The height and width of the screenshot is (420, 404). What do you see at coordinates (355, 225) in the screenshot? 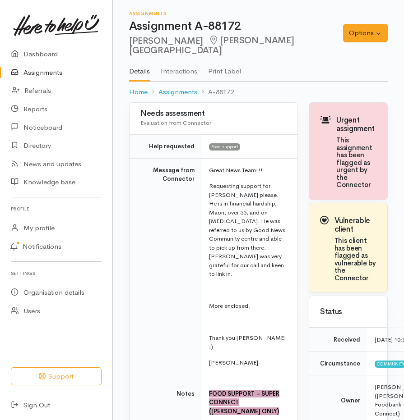
I see `h3: Vulnerable client` at bounding box center [355, 225].